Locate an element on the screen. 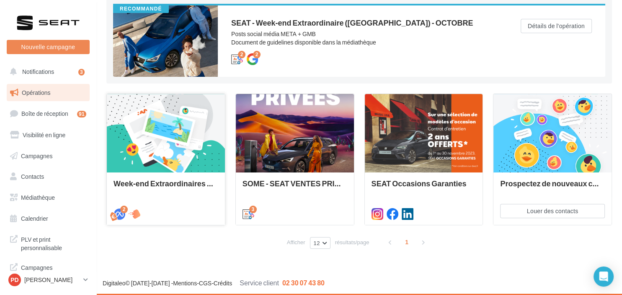 The width and height of the screenshot is (622, 295). a: PLV et print personnalisable is located at coordinates (48, 242).